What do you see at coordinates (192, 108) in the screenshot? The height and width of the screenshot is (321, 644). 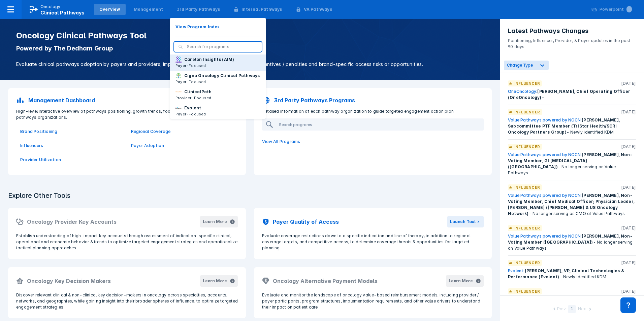 I see `p: Evolent` at bounding box center [192, 108].